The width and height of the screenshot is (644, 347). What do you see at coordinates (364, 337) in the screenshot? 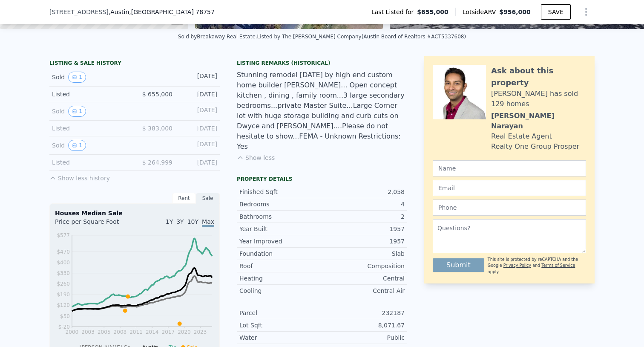
I see `div: Public` at bounding box center [364, 337].